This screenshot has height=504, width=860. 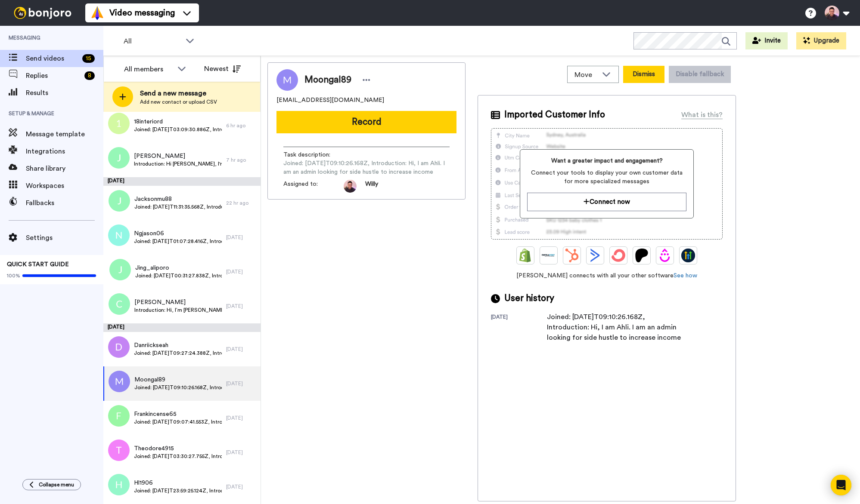 I want to click on img: Image of Moongal89, so click(x=287, y=80).